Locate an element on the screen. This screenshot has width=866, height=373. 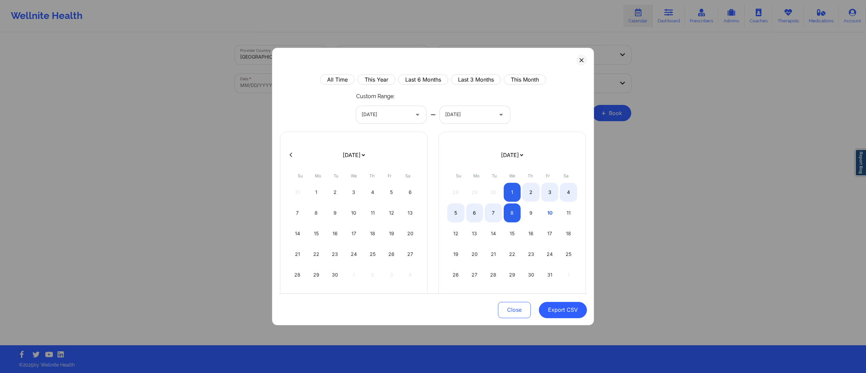
div: Tue Oct 28 2025 is located at coordinates (493, 275).